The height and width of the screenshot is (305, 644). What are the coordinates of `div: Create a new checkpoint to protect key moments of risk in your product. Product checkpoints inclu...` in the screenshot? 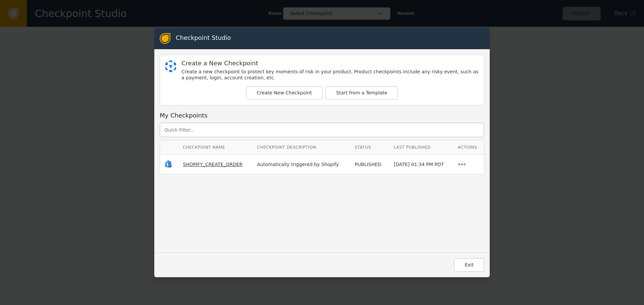 It's located at (330, 75).